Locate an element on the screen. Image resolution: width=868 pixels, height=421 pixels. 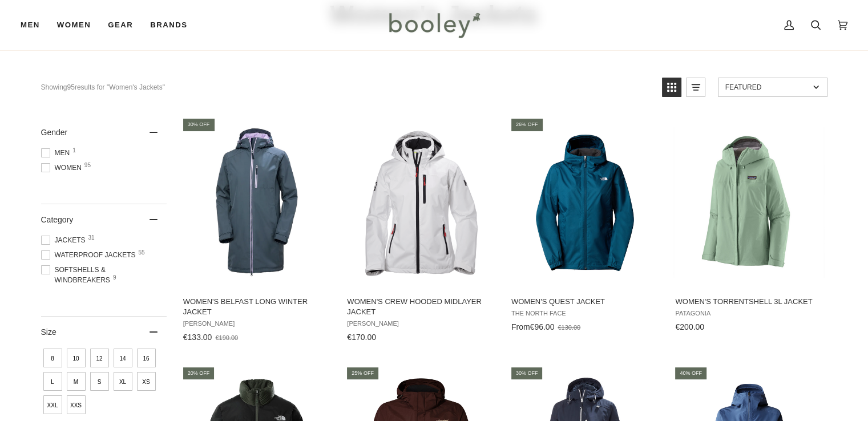
img: Patagonia Women's Torrentshell 3L Jacket Ellwood Green - Booley Galway is located at coordinates (749, 202).